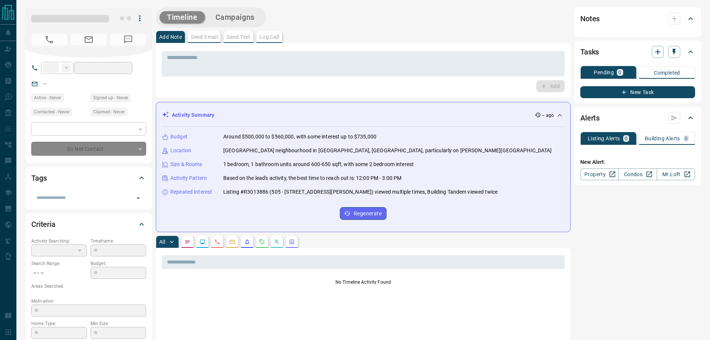  Describe the element at coordinates (59, 241) in the screenshot. I see `p: Actively Searching:` at that location.